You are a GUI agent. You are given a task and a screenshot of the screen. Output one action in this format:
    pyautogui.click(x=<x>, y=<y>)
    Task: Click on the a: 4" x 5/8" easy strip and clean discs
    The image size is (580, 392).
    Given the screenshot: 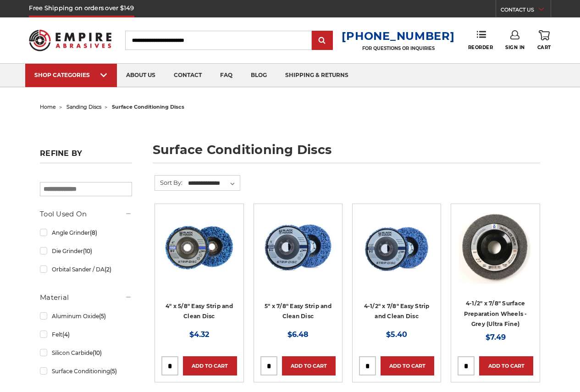 What is the action you would take?
    pyautogui.click(x=199, y=248)
    